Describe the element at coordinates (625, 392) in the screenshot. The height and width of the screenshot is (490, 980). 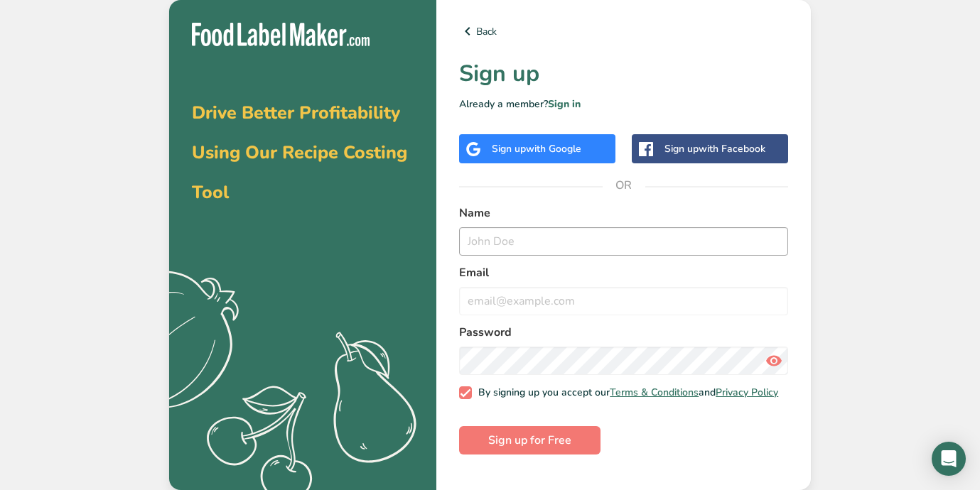
I see `span: By signing up you accept our and` at that location.